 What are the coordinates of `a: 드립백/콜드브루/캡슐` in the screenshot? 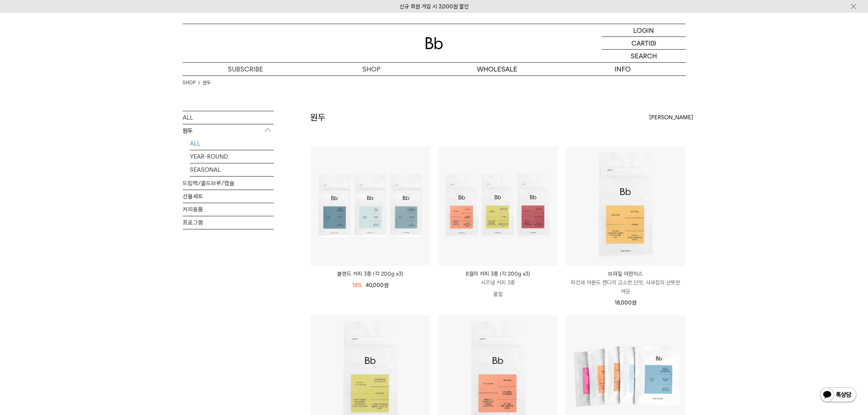 It's located at (228, 183).